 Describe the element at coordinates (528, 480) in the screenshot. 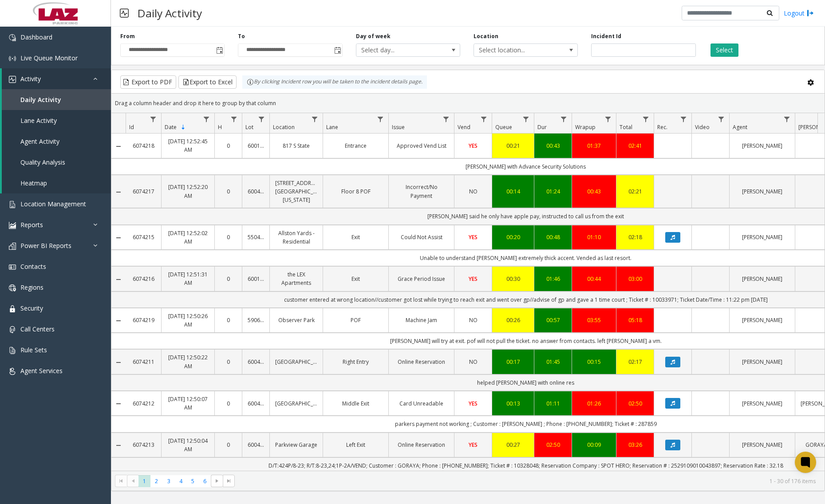

I see `kendo-pager-info: 1 - 30 of 176 items` at that location.